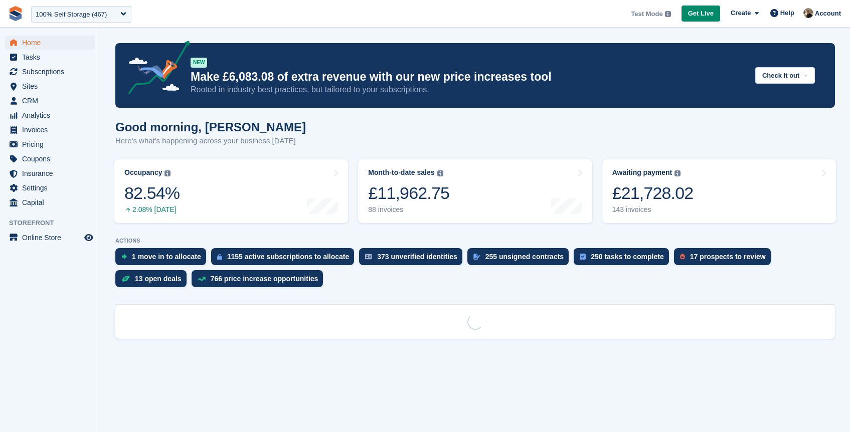 The image size is (850, 432). I want to click on a: 373 unverified identities, so click(413, 259).